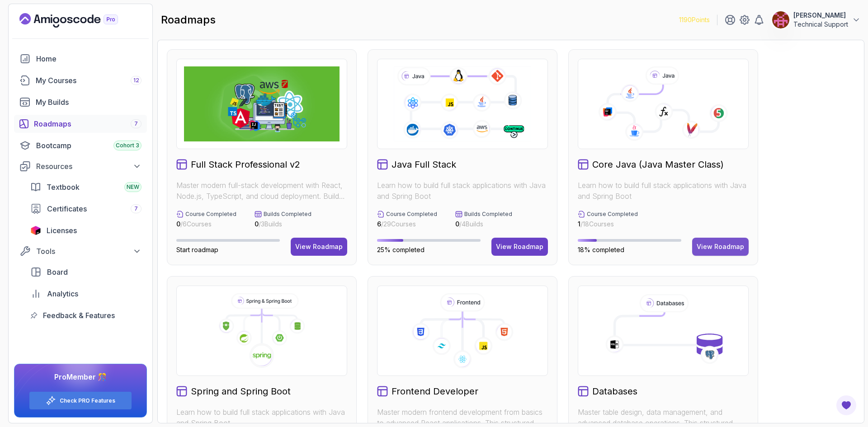 The image size is (868, 427). Describe the element at coordinates (80, 124) in the screenshot. I see `a: roadmaps` at that location.